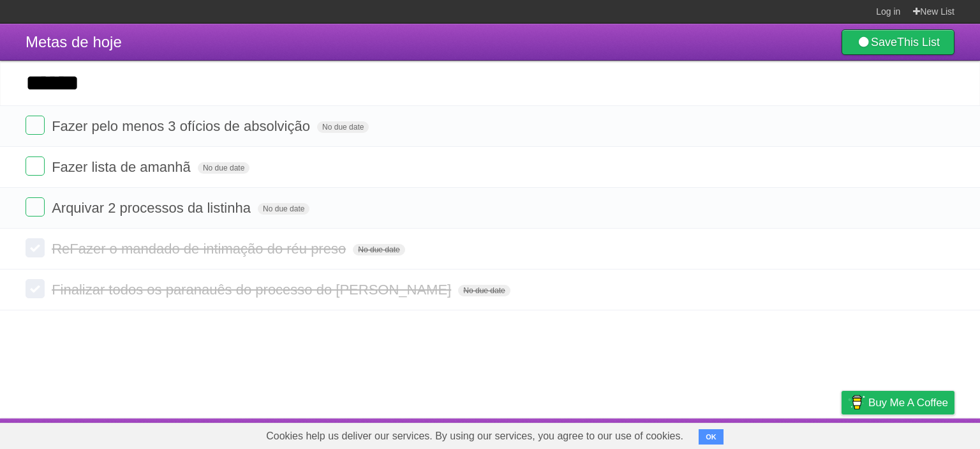  I want to click on a: About, so click(686, 433).